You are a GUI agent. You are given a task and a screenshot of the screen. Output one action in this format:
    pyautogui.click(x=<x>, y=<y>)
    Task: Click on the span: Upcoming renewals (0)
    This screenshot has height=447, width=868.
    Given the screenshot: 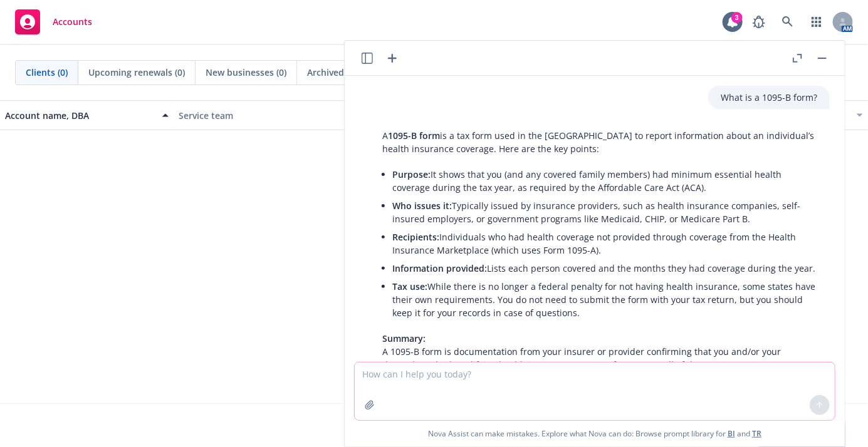 What is the action you would take?
    pyautogui.click(x=137, y=72)
    